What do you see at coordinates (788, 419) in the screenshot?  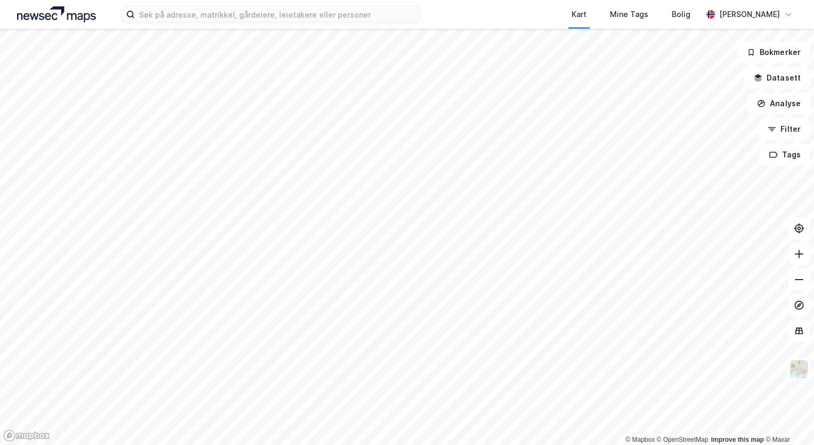 I see `div: Kontrollprogram for chat` at bounding box center [788, 419].